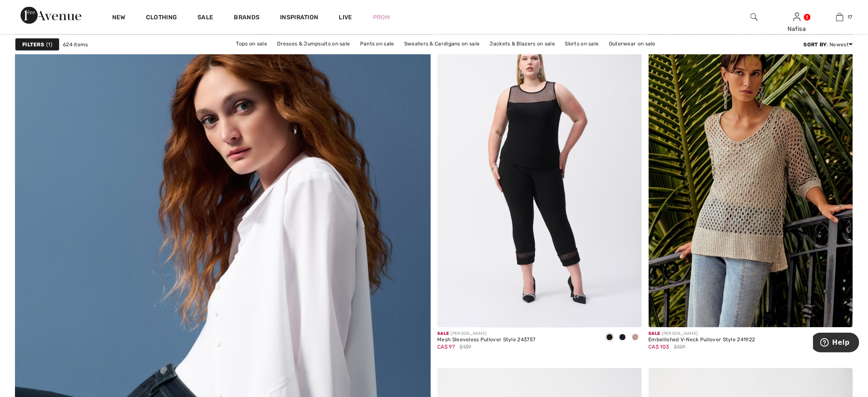  What do you see at coordinates (659, 347) in the screenshot?
I see `span: CA$ 103` at bounding box center [659, 347].